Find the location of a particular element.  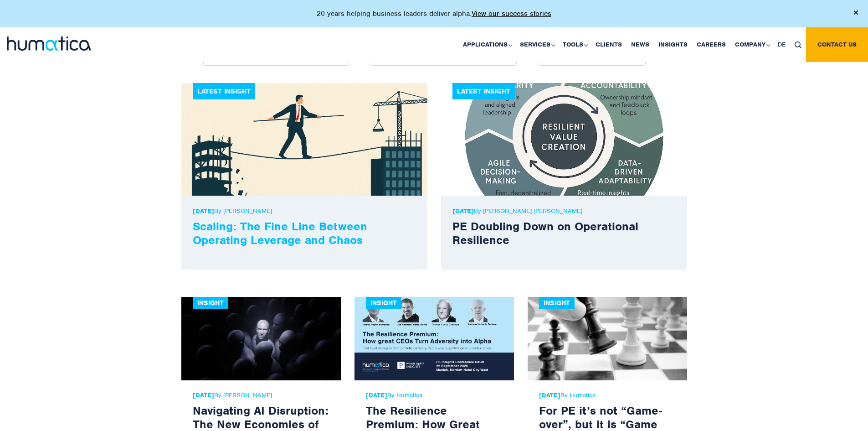

img: Navigating AI Disruption: The New Economies of Operating Leverage is located at coordinates (261, 339).